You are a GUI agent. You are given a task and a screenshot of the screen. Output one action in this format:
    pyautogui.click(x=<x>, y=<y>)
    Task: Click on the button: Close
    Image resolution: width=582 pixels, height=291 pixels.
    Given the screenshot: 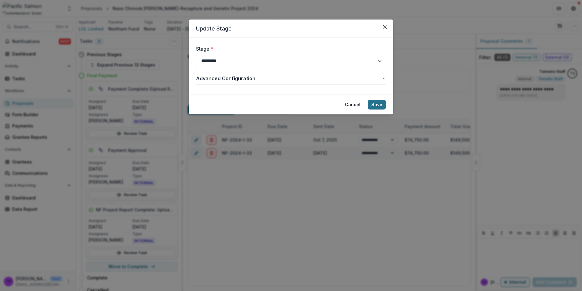 What is the action you would take?
    pyautogui.click(x=385, y=27)
    